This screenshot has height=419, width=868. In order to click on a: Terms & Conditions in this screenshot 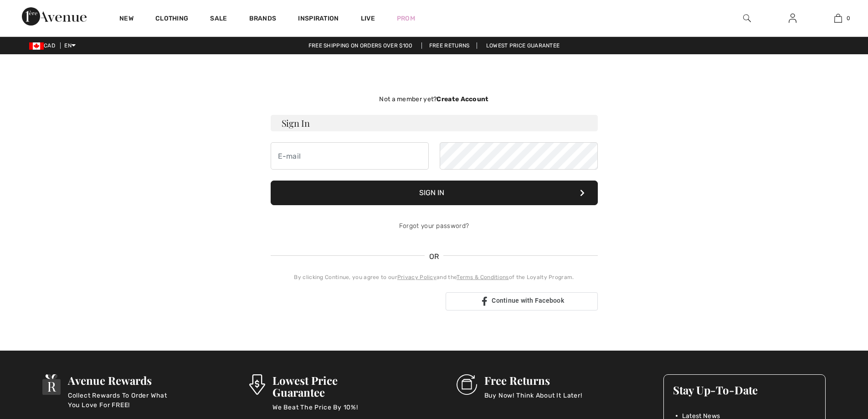, I will do `click(483, 277)`.